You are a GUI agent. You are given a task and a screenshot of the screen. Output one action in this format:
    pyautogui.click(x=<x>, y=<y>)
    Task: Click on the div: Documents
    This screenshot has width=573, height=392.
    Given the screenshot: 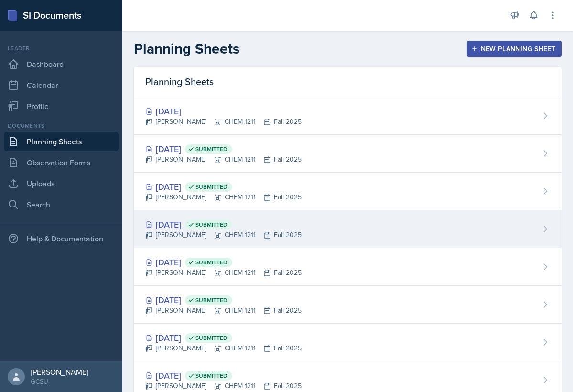 What is the action you would take?
    pyautogui.click(x=61, y=126)
    